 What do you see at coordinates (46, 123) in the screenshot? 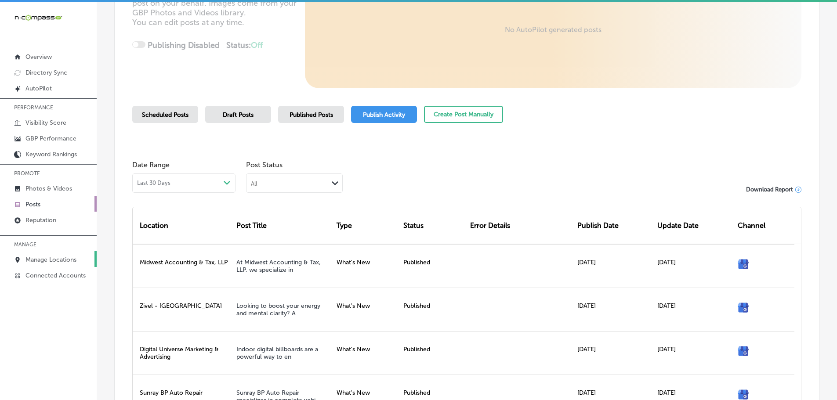
I see `p: Visibility Score` at bounding box center [46, 123].